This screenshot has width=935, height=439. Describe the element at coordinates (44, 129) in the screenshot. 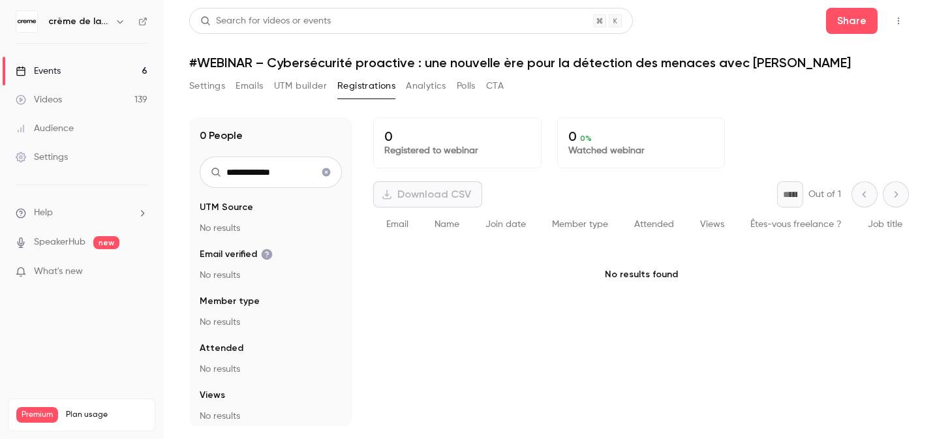

I see `div: Audience` at that location.